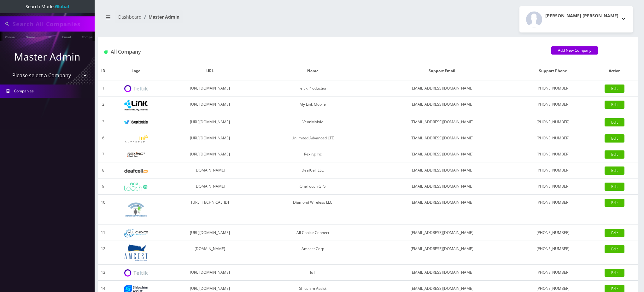  What do you see at coordinates (103, 232) in the screenshot?
I see `td: 11` at bounding box center [103, 232].